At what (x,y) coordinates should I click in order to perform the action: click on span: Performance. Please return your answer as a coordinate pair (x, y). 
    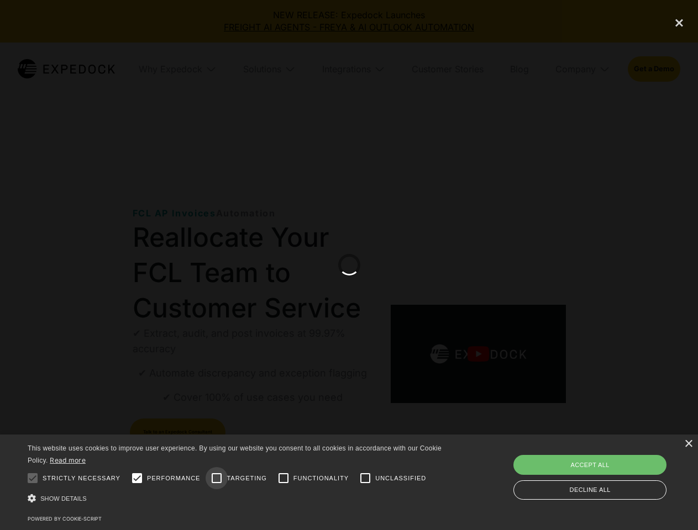
    Looking at the image, I should click on (173, 478).